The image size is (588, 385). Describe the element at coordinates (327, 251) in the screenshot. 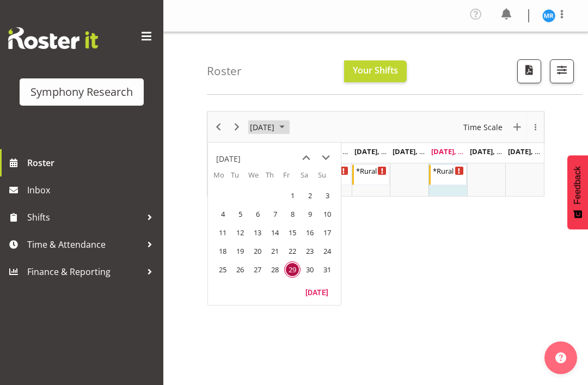

I see `span: Sunday, August 24, 2025` at that location.